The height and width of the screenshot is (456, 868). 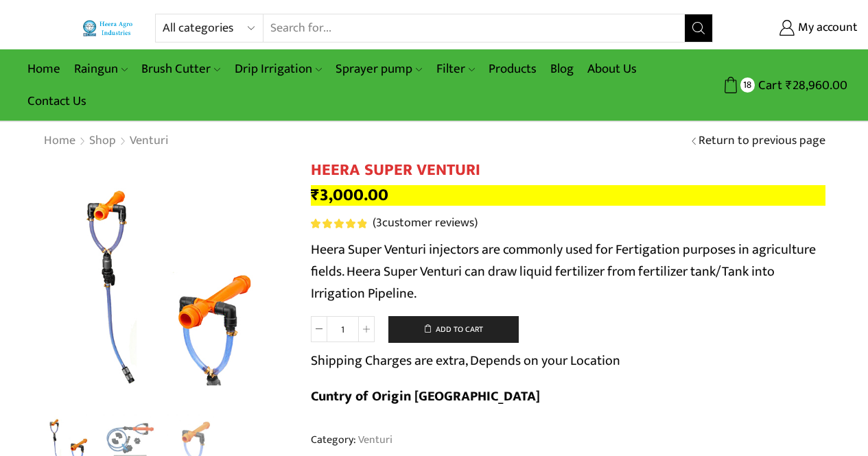 What do you see at coordinates (101, 68) in the screenshot?
I see `a: Raingun` at bounding box center [101, 68].